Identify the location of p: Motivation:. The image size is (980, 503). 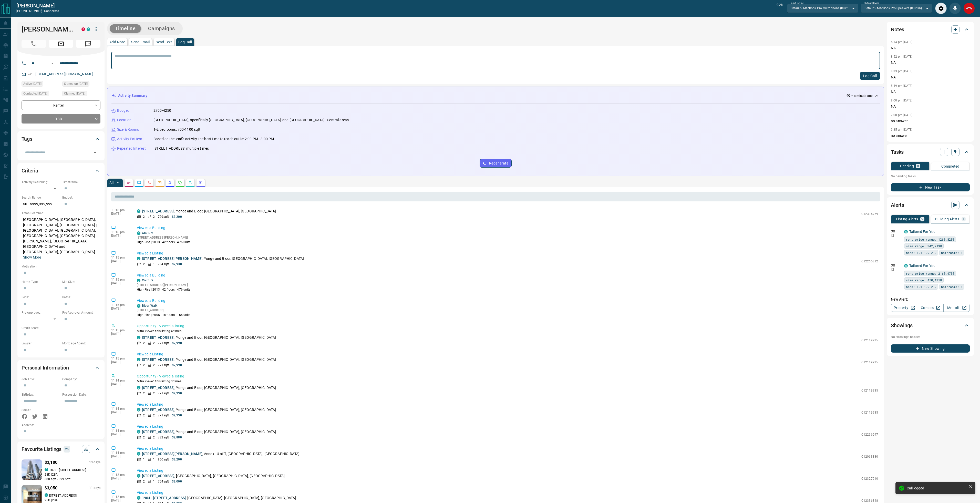
(61, 266).